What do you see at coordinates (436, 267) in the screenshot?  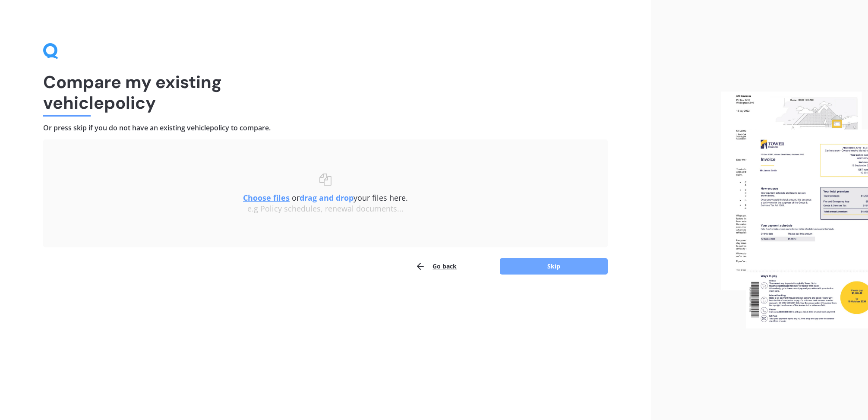 I see `button: Go back` at bounding box center [436, 267].